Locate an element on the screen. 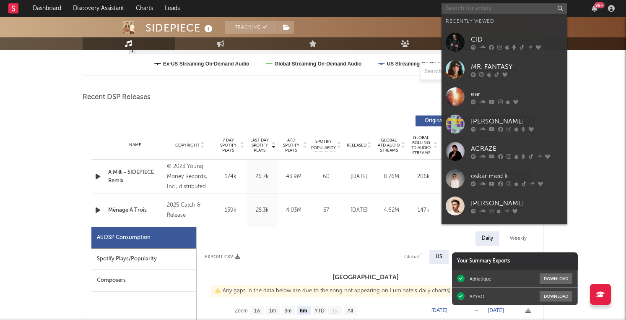 The height and width of the screenshot is (320, 626). div: AYYBO is located at coordinates (477, 296).